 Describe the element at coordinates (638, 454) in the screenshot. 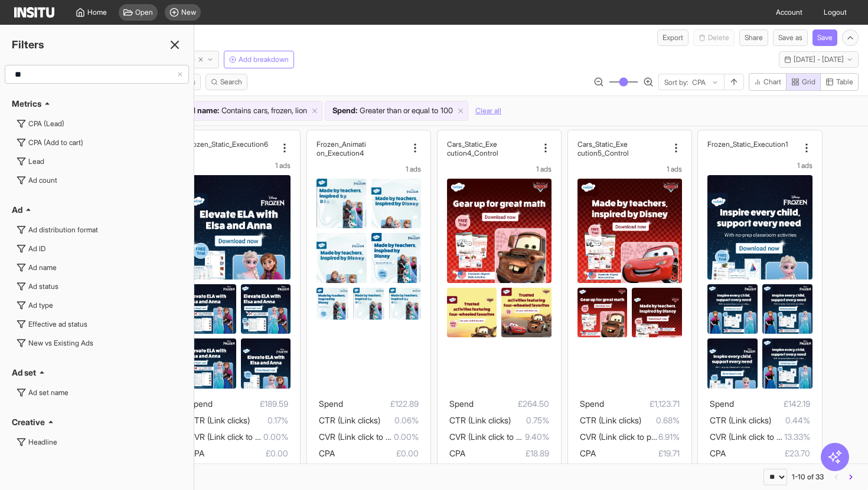

I see `span: £19.71` at that location.